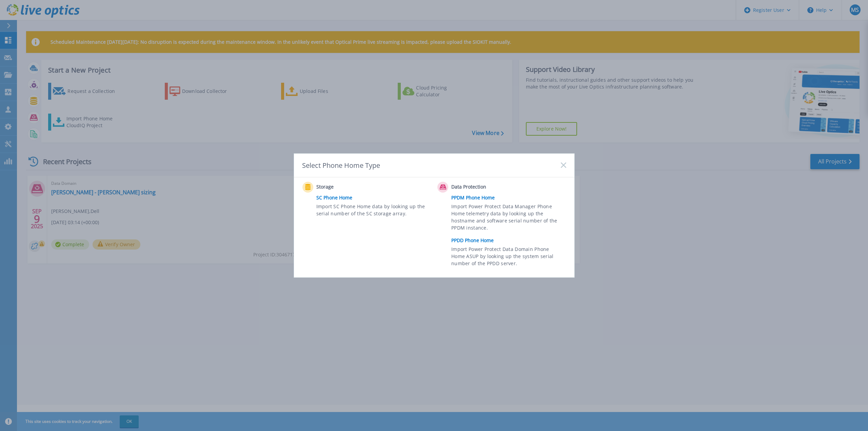 This screenshot has width=868, height=431. Describe the element at coordinates (373, 210) in the screenshot. I see `span: Import SC Phone Home data by looking up the serial number of the SC storage array.` at that location.